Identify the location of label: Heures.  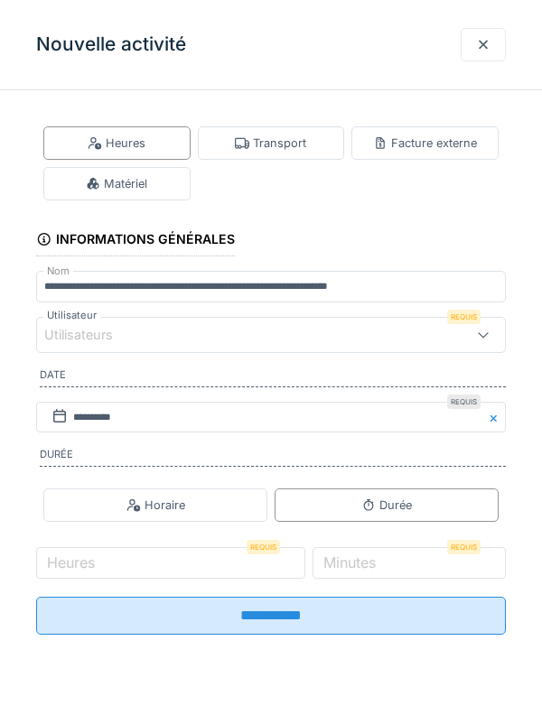
(70, 563).